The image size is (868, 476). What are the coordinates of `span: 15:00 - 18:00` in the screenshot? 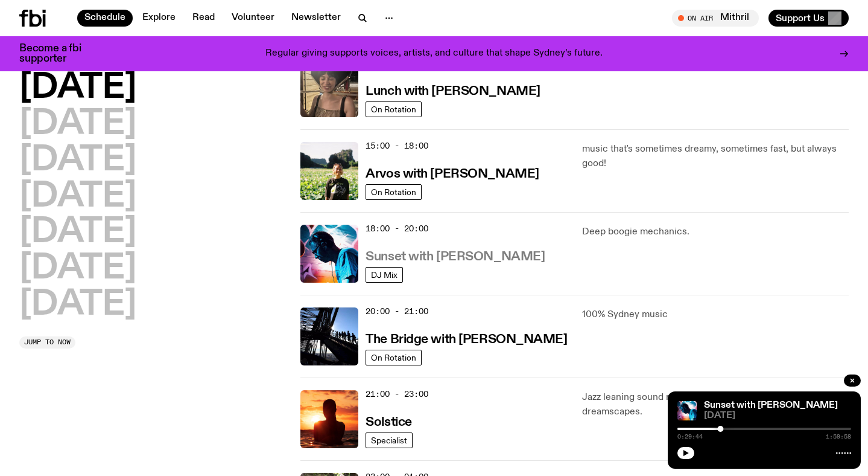 It's located at (397, 146).